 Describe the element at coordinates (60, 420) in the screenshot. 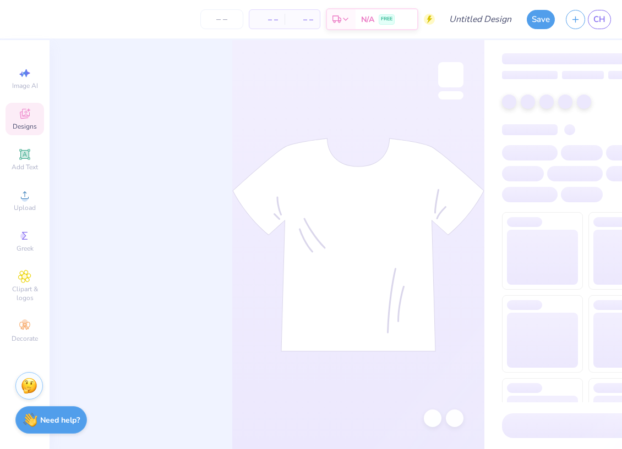

I see `strong: Need help?` at that location.